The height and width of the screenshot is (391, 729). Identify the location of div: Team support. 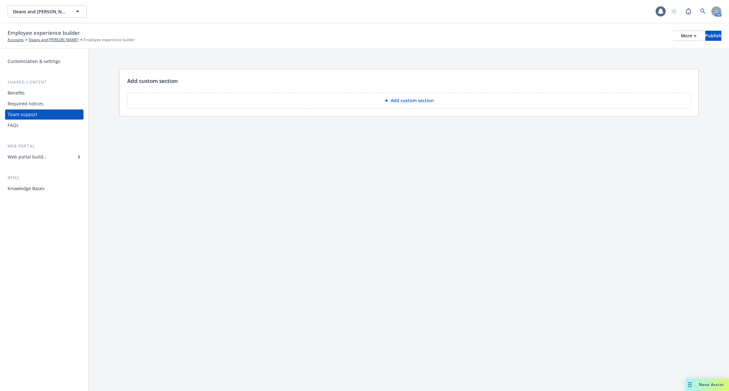
(22, 115).